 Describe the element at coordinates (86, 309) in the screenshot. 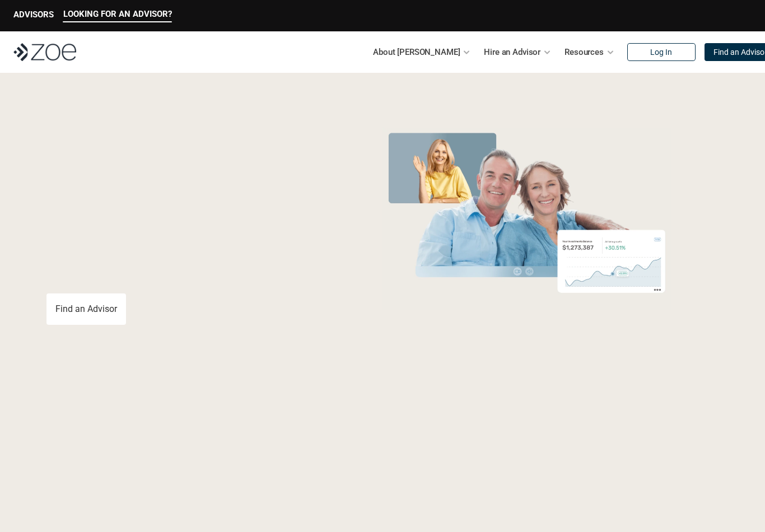

I see `a: Find an Advisor` at that location.